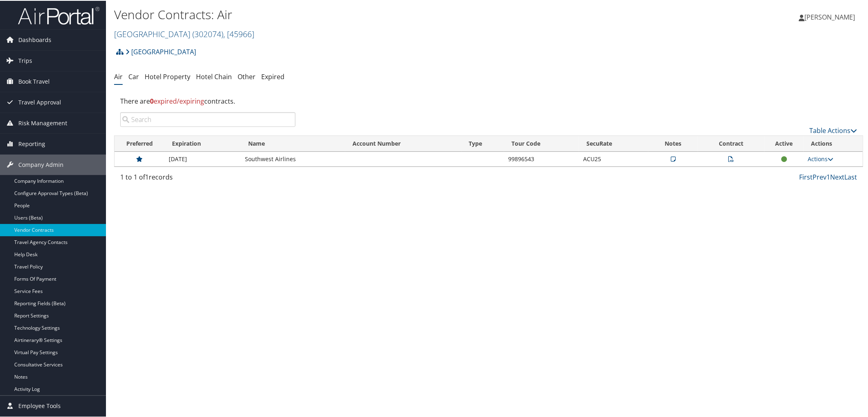 The height and width of the screenshot is (417, 868). I want to click on th: Notes: activate to sort column ascending, so click(674, 143).